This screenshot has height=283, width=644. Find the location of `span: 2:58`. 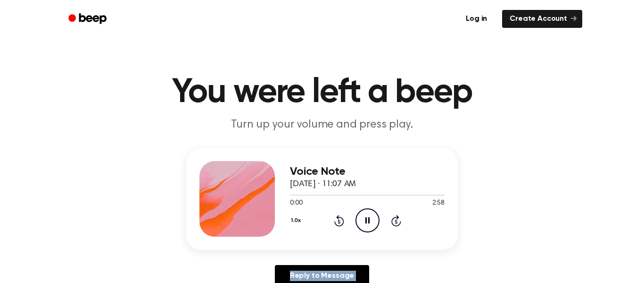

span: 2:58 is located at coordinates (438, 203).